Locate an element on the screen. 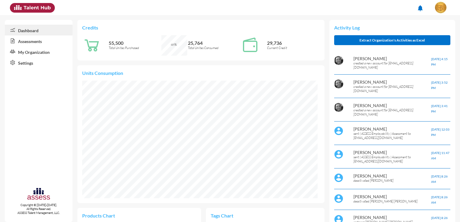  p: Products Chart is located at coordinates (110, 215).